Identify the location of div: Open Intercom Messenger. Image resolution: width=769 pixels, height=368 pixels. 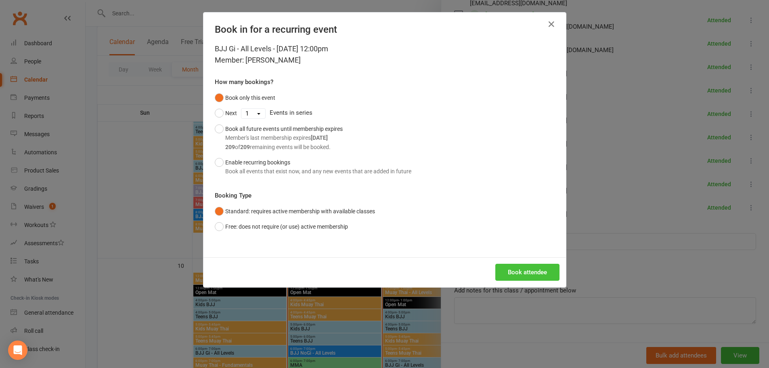
(18, 350).